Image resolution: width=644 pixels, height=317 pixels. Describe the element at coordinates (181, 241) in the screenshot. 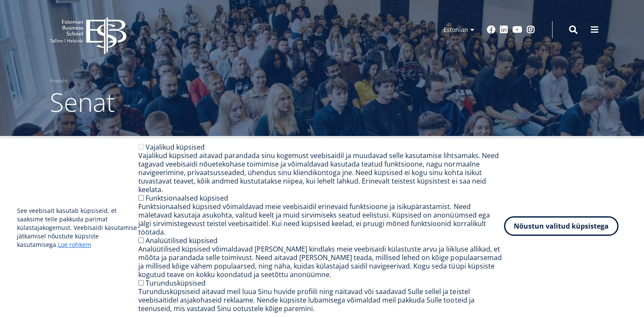

I see `label: Analüütilised küpsised` at that location.